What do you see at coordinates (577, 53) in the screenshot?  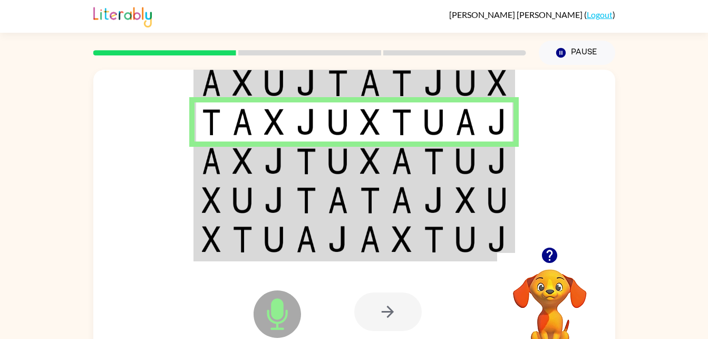 I see `button: Pause` at bounding box center [577, 53].